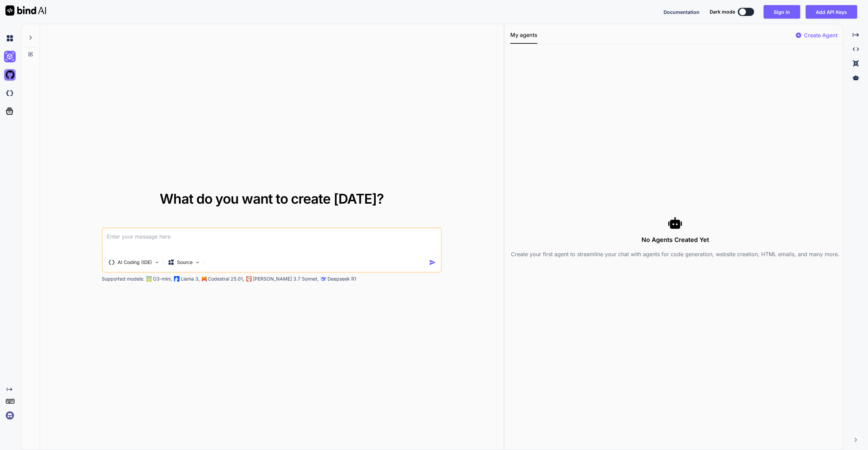  Describe the element at coordinates (682, 12) in the screenshot. I see `button: Documentation` at that location.